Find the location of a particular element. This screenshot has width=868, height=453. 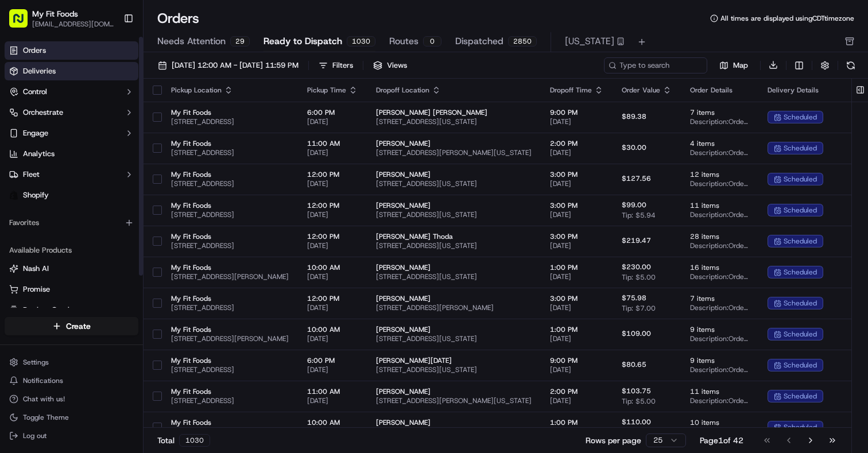

span: $230.00 is located at coordinates (636, 267).